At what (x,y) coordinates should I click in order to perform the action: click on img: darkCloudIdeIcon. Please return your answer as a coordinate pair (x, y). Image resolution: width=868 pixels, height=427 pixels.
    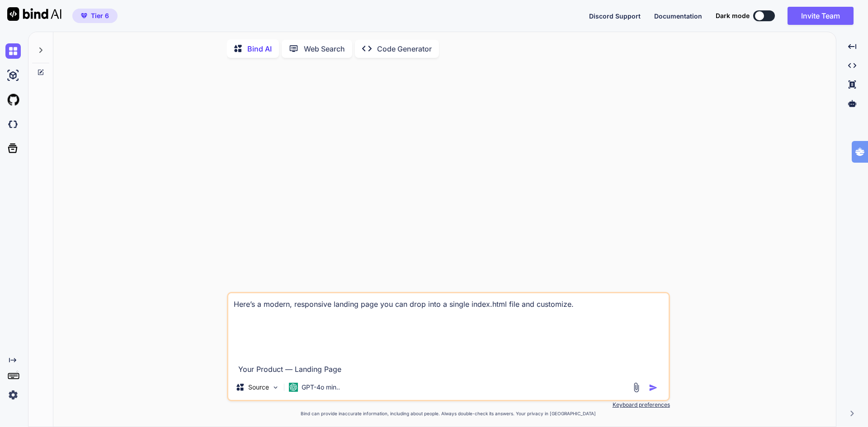
    Looking at the image, I should click on (13, 124).